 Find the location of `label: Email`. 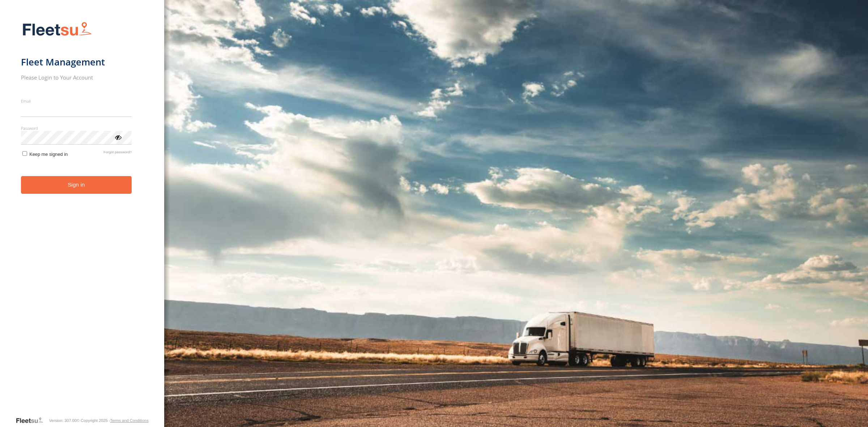

label: Email is located at coordinates (76, 101).